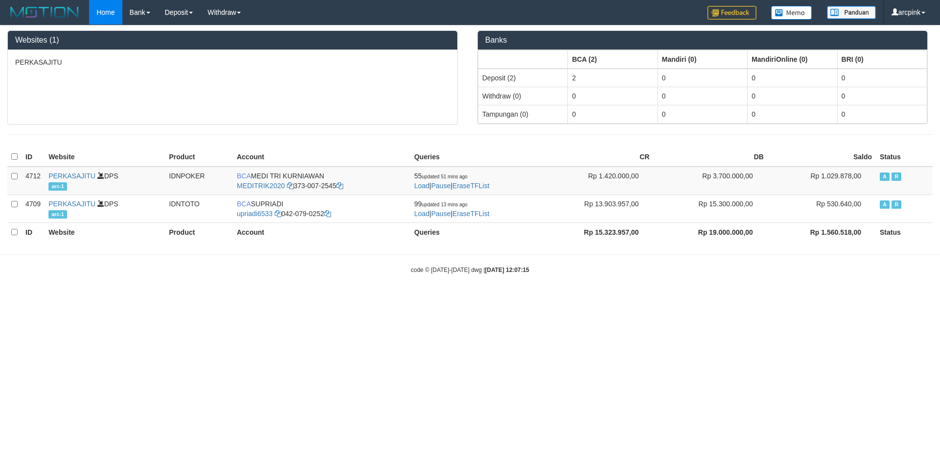  What do you see at coordinates (261, 186) in the screenshot?
I see `a: MEDITRIK2020` at bounding box center [261, 186].